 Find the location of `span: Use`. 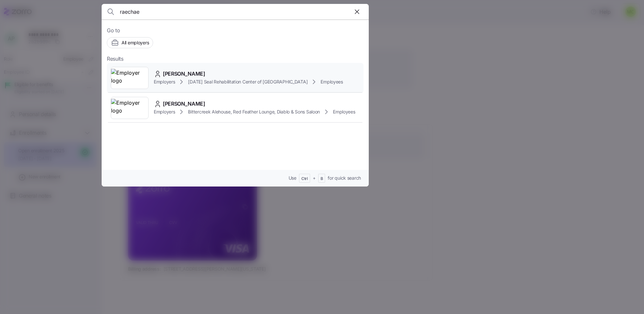

span: Use is located at coordinates (293, 178).